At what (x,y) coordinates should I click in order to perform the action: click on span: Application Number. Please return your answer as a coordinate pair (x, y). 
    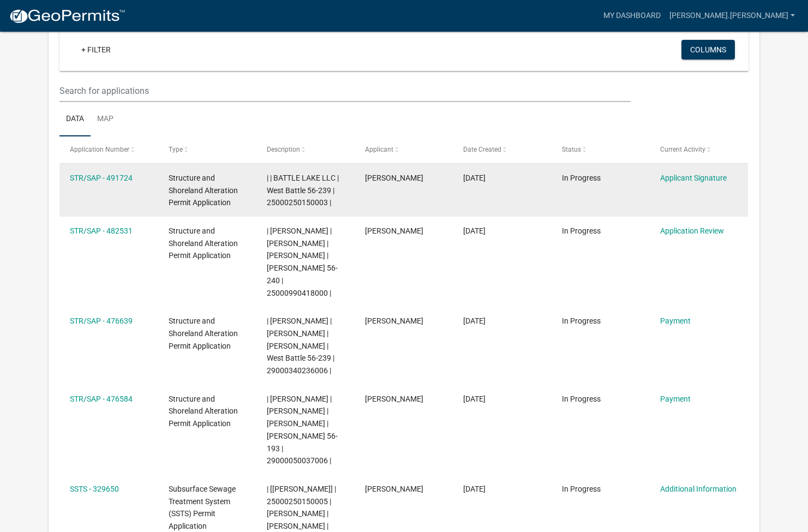
    Looking at the image, I should click on (99, 149).